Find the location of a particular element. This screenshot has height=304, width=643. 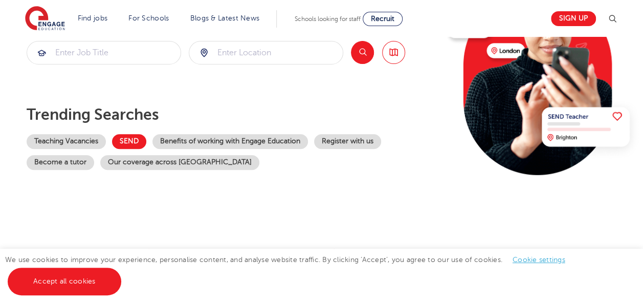

p: Trending searches is located at coordinates (233, 115).